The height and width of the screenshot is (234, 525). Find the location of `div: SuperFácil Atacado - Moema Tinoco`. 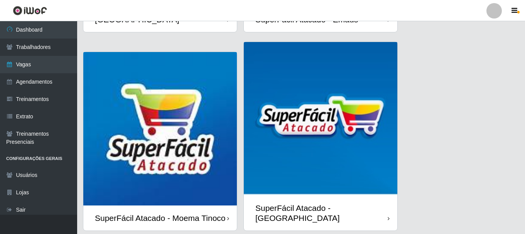

div: SuperFácil Atacado - Moema Tinoco is located at coordinates (160, 218).